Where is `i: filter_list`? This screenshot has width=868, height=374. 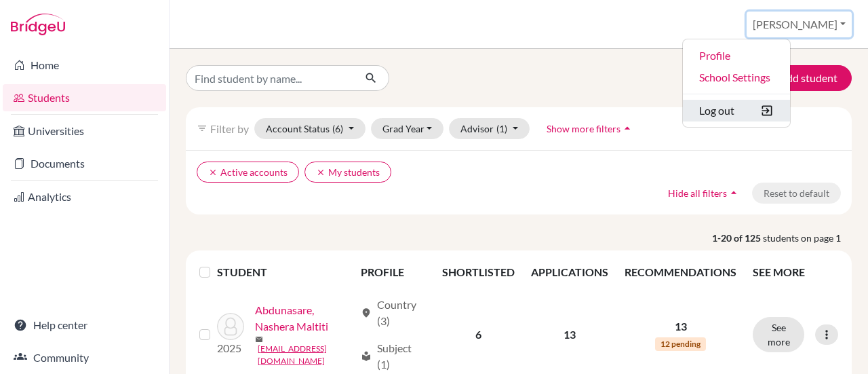 i: filter_list is located at coordinates (202, 128).